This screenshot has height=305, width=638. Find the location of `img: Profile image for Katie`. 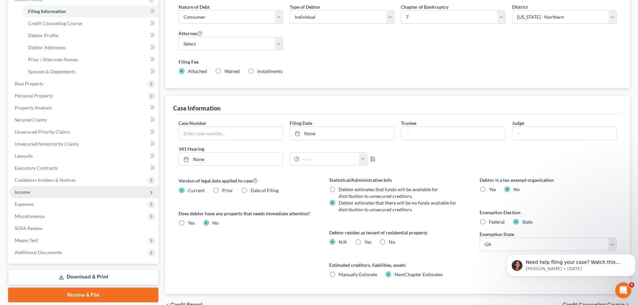

img: Profile image for Katie is located at coordinates (13, 25).